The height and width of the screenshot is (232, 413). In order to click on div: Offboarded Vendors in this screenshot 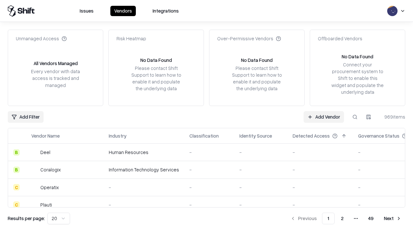, I will do `click(340, 38)`.